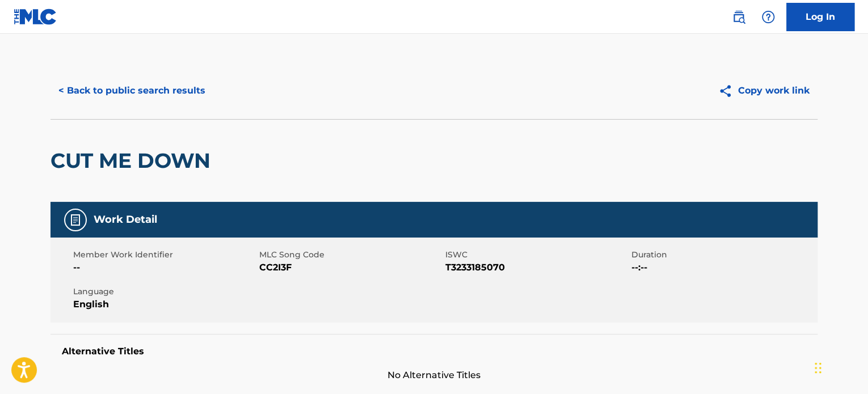  I want to click on span: Member Work Identifier, so click(165, 254).